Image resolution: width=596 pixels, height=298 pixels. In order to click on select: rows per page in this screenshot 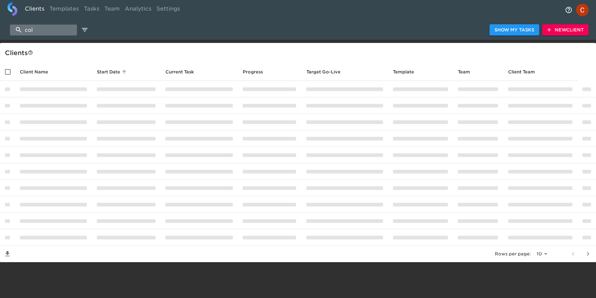, I will do `click(542, 254)`.